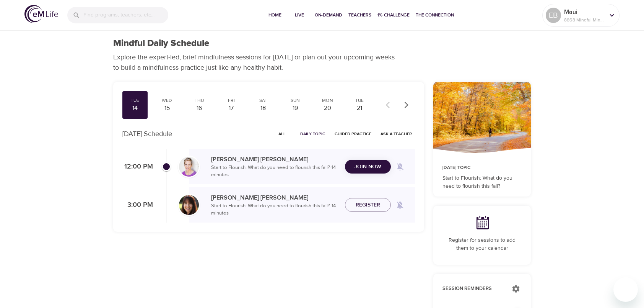 The image size is (644, 308). What do you see at coordinates (584, 20) in the screenshot?
I see `p: 8868 Mindful Minutes` at bounding box center [584, 20].